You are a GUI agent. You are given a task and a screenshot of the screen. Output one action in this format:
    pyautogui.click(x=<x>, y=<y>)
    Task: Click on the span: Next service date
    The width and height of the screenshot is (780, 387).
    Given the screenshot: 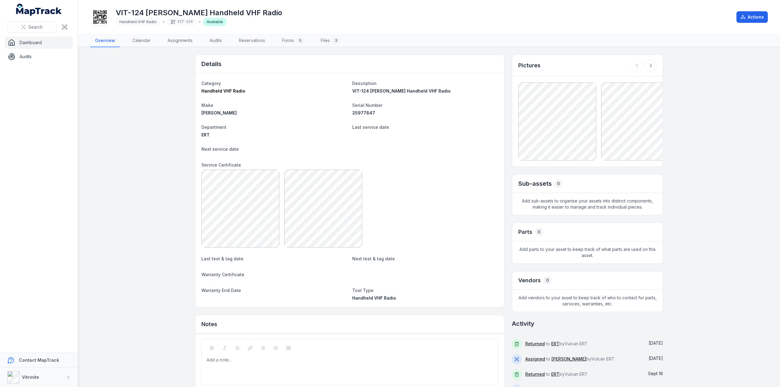 What is the action you would take?
    pyautogui.click(x=220, y=149)
    